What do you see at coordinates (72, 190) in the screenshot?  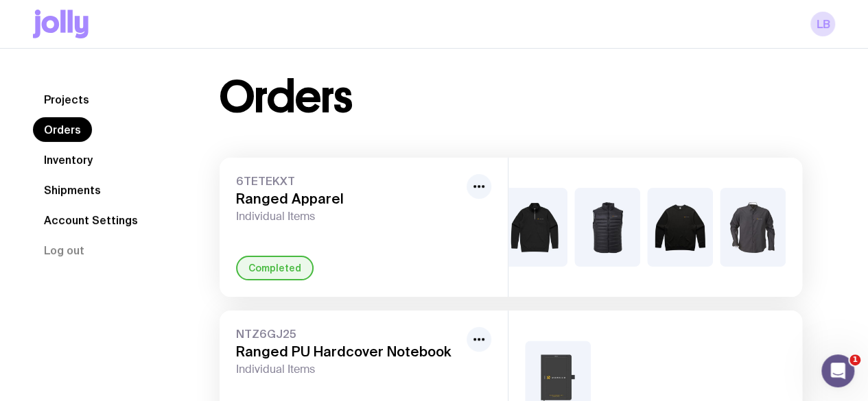 I see `a: Shipments` at bounding box center [72, 190].